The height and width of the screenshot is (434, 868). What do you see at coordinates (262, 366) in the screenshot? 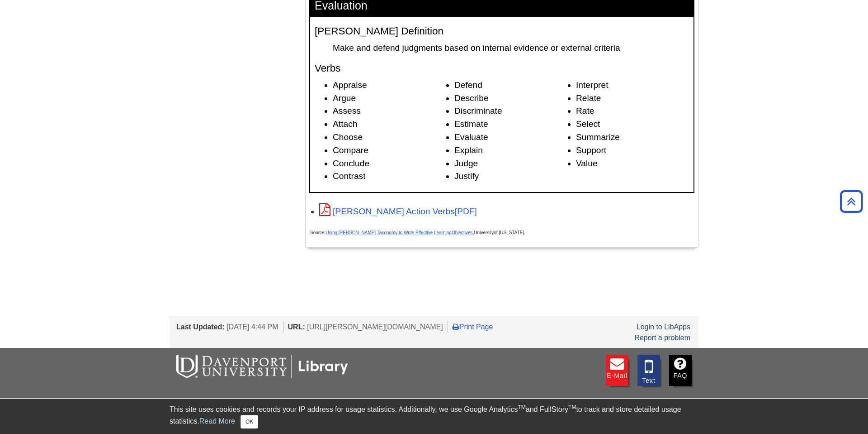
I see `img: DU Libraries` at bounding box center [262, 366].